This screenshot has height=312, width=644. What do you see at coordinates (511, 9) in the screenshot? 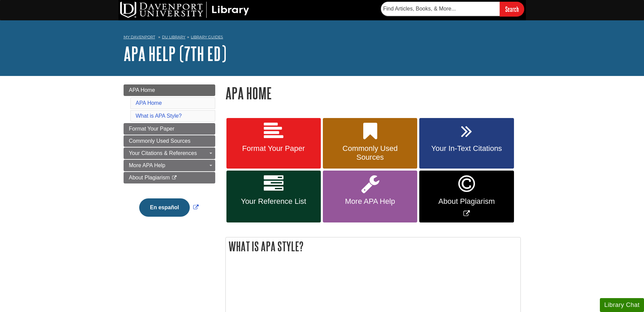
I see `input: Search` at bounding box center [511, 9].